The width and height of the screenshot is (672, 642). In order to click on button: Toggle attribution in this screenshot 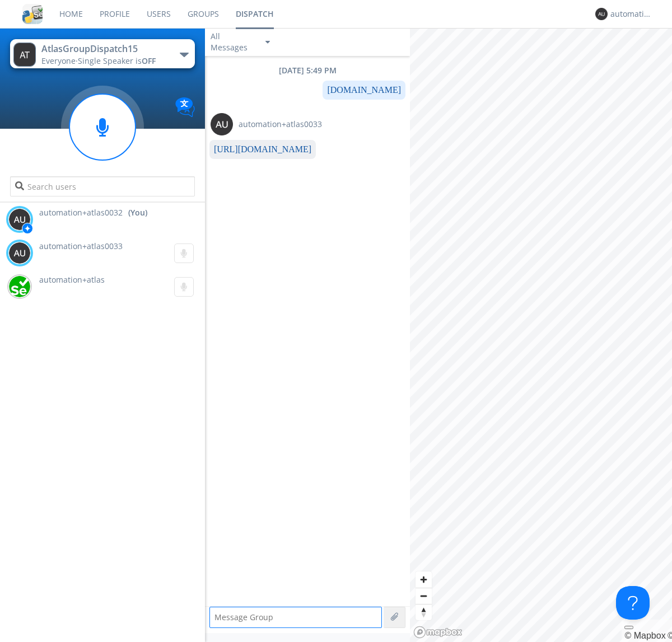, I will do `click(629, 627)`.